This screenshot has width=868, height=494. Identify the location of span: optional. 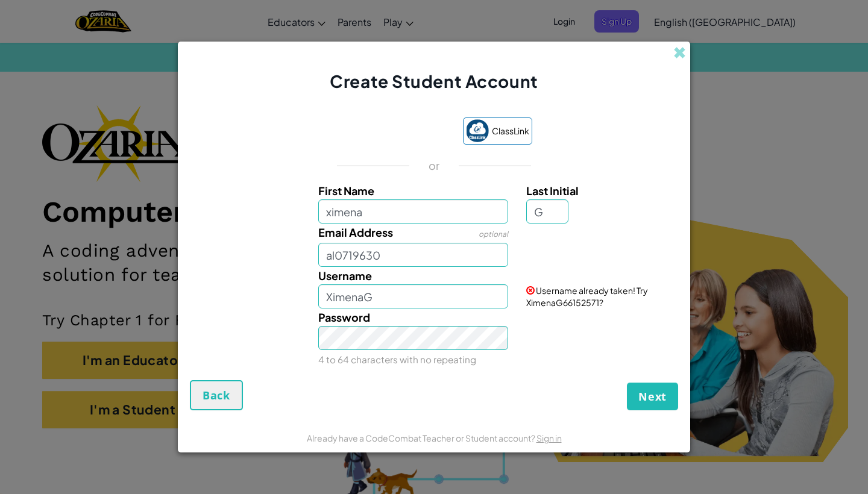
(493, 234).